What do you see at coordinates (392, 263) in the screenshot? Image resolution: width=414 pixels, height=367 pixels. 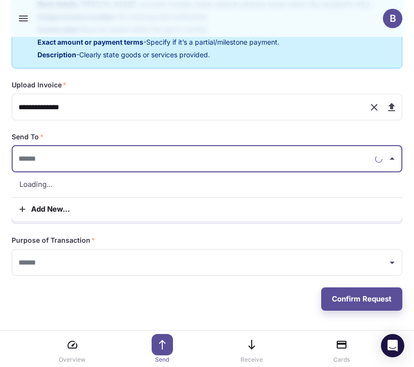 I see `button: Open` at bounding box center [392, 263].